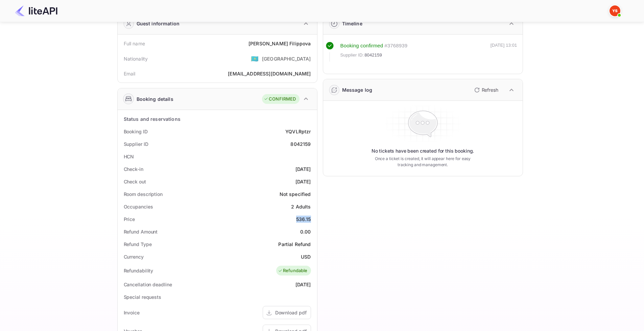  I want to click on div: Check out, so click(135, 181).